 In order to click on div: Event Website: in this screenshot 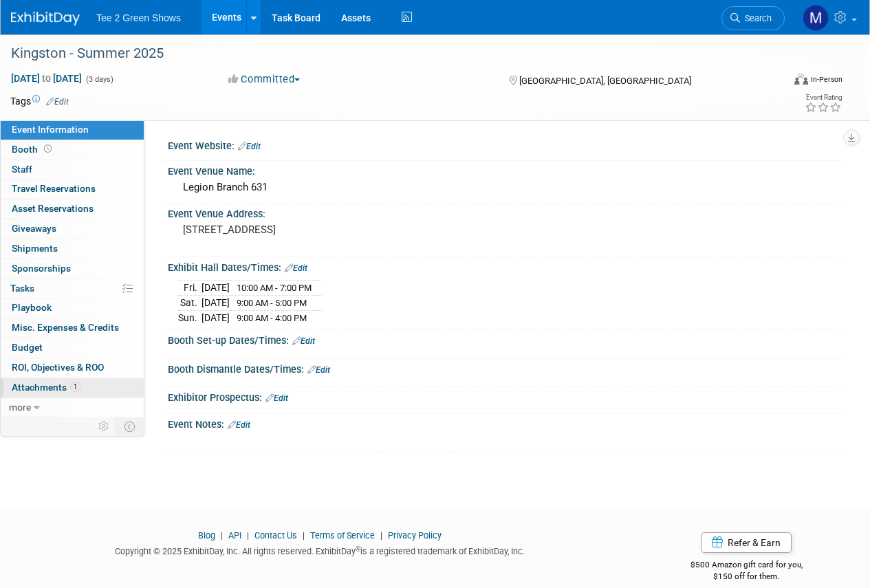, I will do `click(505, 145)`.